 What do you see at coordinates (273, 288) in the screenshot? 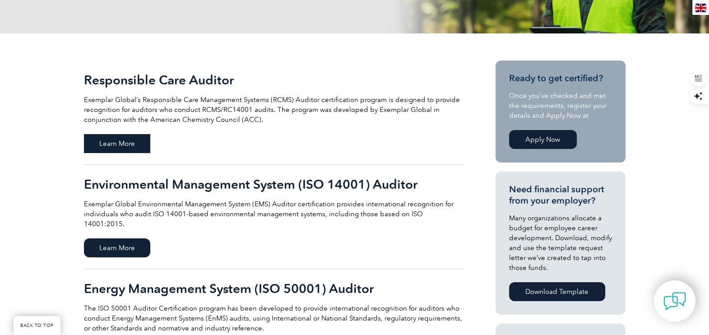
I see `h2: Energy Management System (ISO 50001) Auditor` at bounding box center [273, 288].